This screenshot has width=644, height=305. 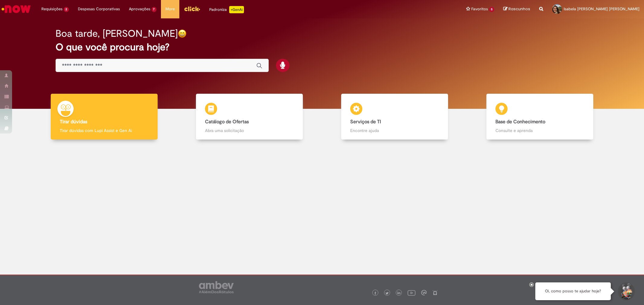 I want to click on img: ServiceNow, so click(x=16, y=9).